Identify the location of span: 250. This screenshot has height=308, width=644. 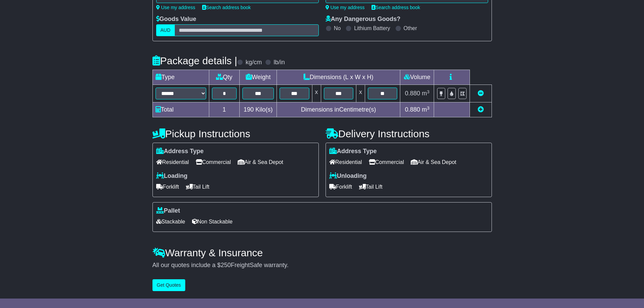
(226, 265).